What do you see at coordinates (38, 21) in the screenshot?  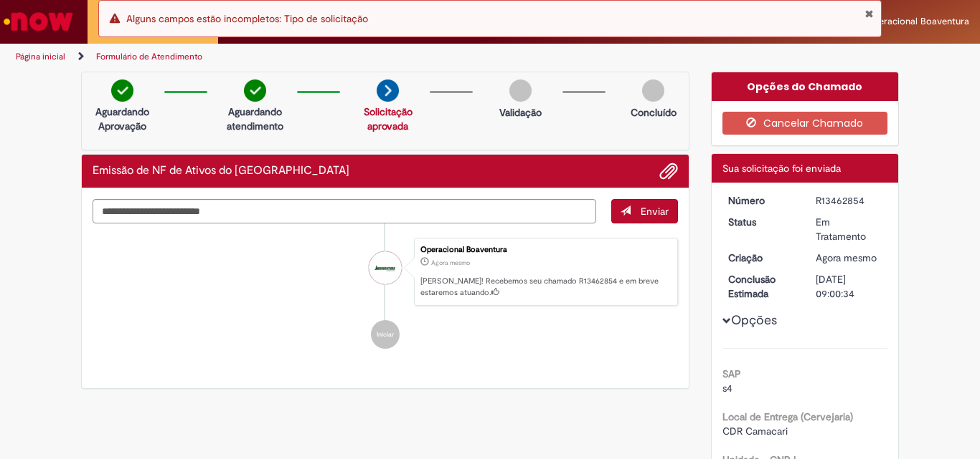 I see `img: ServiceNow` at bounding box center [38, 21].